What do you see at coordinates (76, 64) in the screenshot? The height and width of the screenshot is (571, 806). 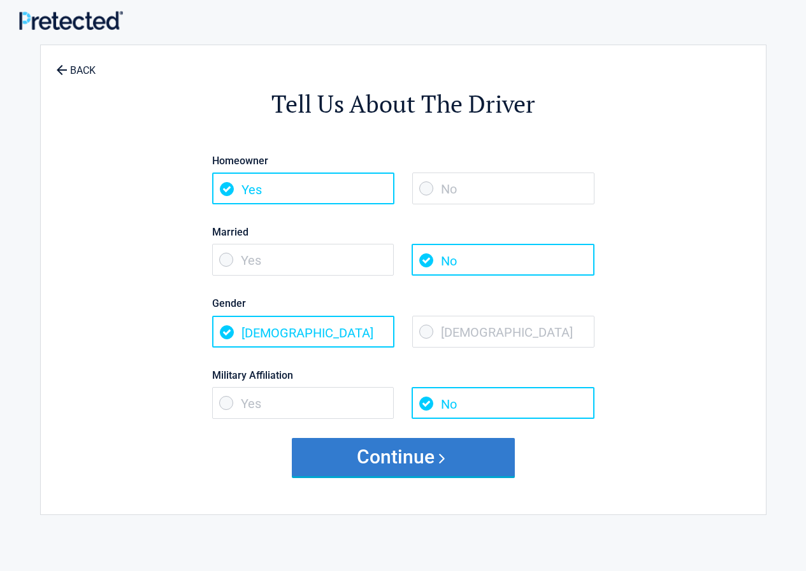 I see `a: BACK` at bounding box center [76, 64].